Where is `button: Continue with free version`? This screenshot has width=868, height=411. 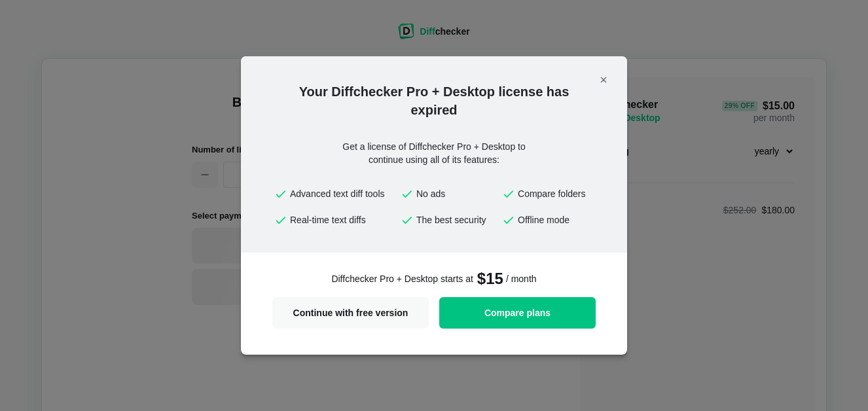 button: Continue with free version is located at coordinates (350, 313).